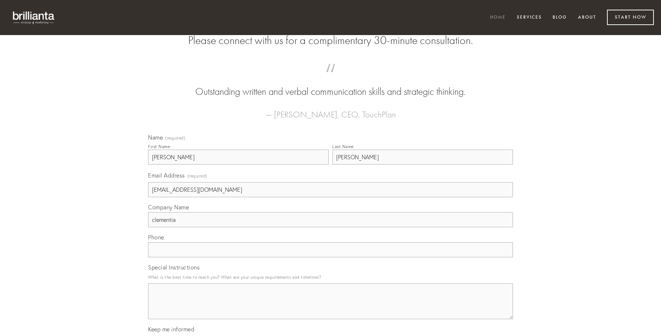  I want to click on span: Special Instructions, so click(174, 267).